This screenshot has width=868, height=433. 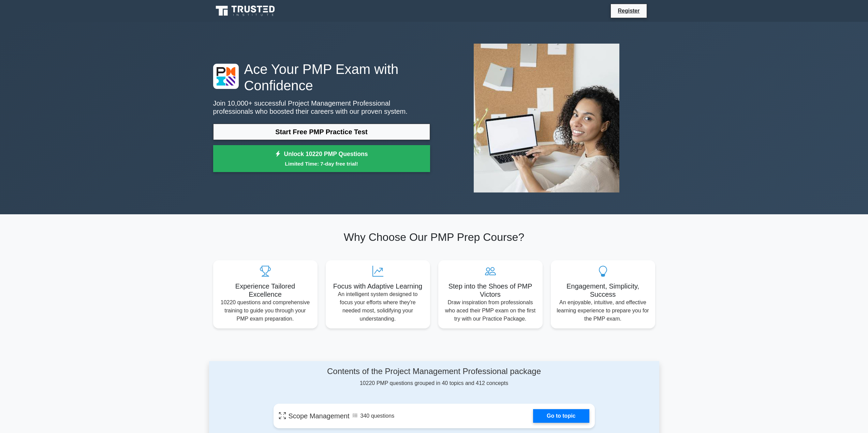 I want to click on p: 10220 questions and comprehensive training to guide you through your PMP exam preparation., so click(x=265, y=311).